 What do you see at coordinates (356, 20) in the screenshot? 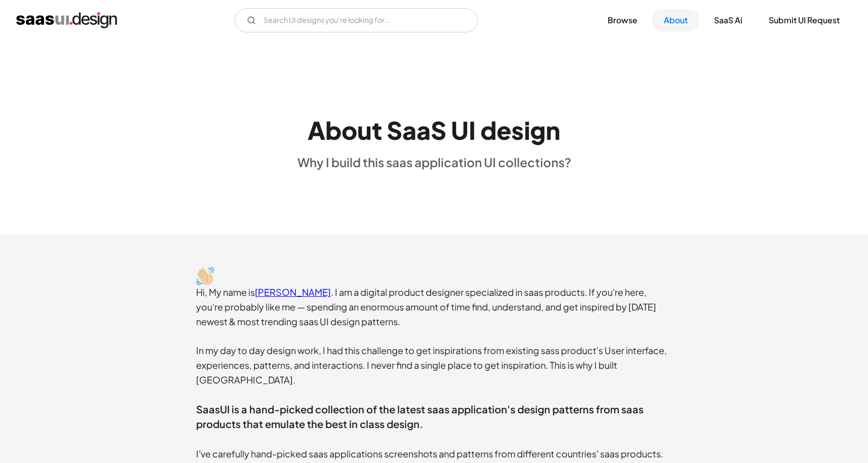
I see `form: Email Form` at bounding box center [356, 20].